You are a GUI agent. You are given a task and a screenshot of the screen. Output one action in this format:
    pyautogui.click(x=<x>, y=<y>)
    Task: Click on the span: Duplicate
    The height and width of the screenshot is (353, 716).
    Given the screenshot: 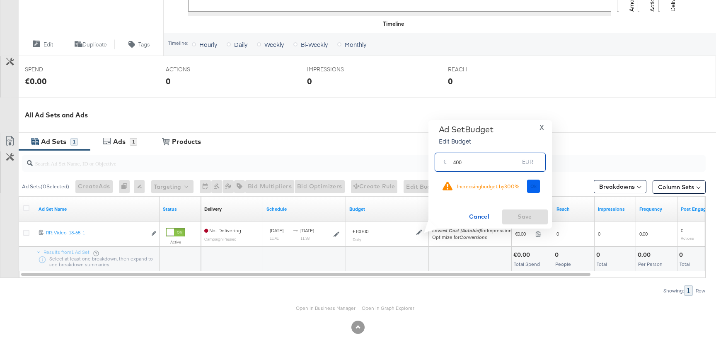 What is the action you would take?
    pyautogui.click(x=95, y=44)
    